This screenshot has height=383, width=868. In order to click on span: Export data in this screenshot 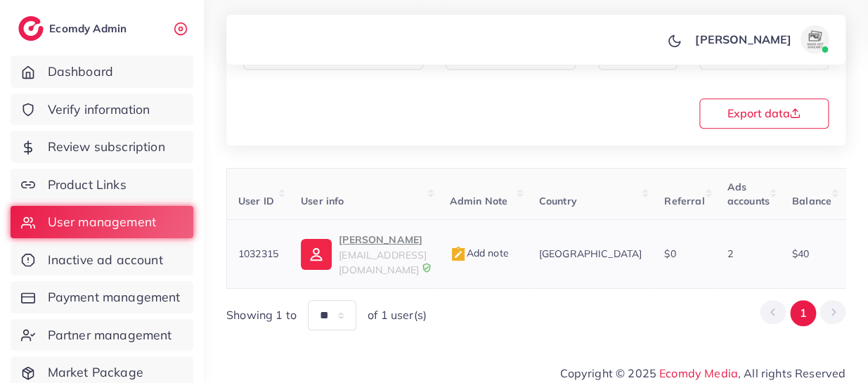, I will do `click(763, 113)`.